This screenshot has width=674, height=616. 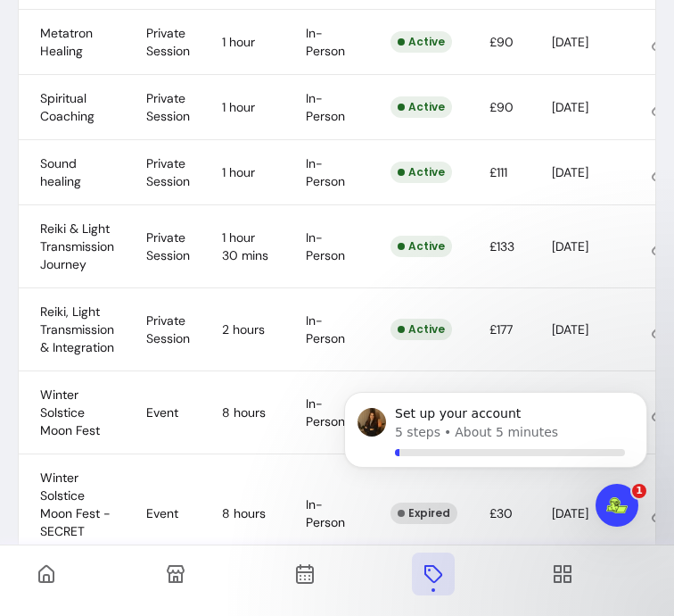 I want to click on span: Sound healing, so click(x=61, y=172).